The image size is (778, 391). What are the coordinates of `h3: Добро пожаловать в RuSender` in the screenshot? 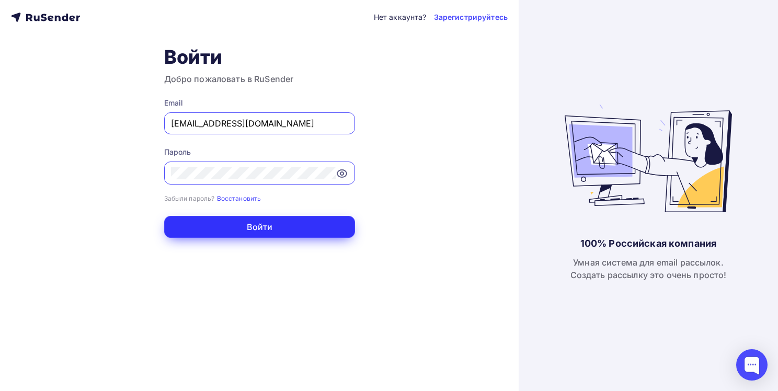 It's located at (259, 79).